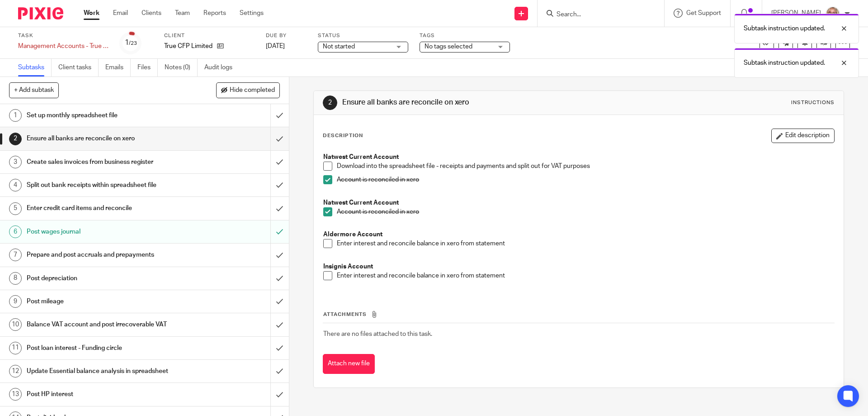  I want to click on div: 8, so click(15, 278).